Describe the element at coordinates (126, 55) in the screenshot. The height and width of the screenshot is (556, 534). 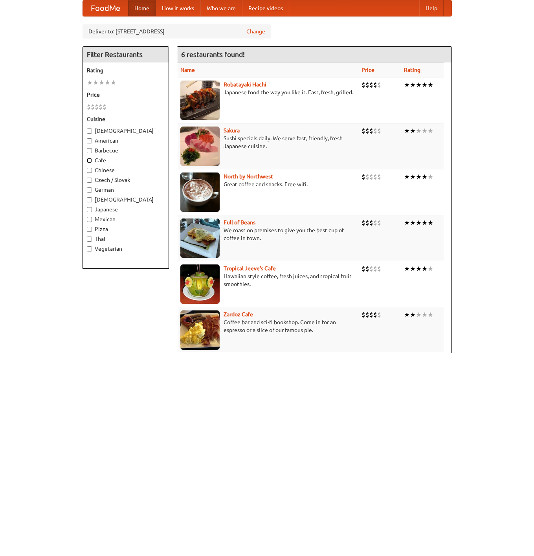
I see `h4: Filter Restaurants` at that location.